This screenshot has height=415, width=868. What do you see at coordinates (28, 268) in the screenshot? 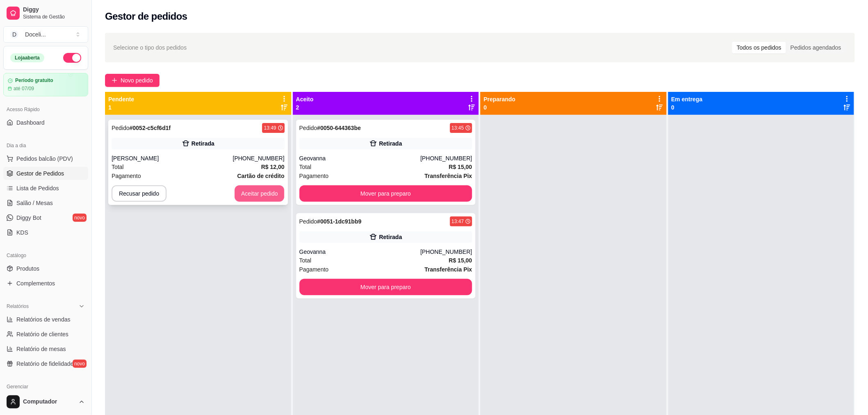
I see `span: Produtos` at bounding box center [28, 268].